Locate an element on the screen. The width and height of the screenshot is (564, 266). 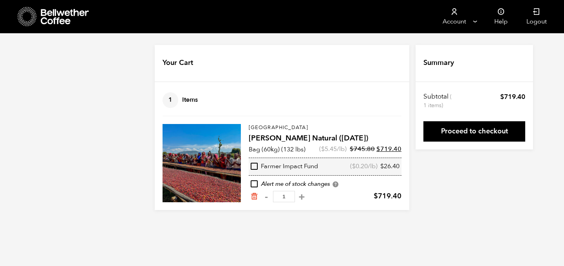
bdi: 5.45 is located at coordinates (329, 149).